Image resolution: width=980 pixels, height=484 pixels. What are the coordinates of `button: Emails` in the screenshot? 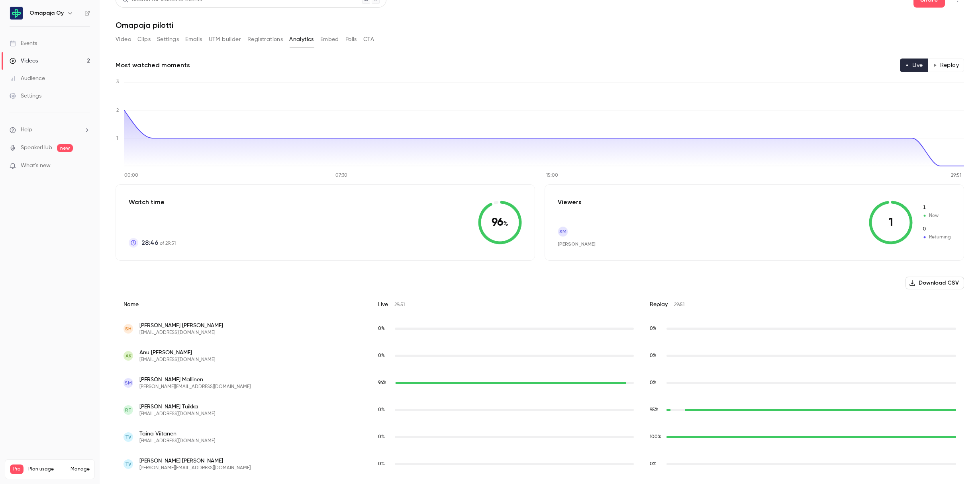 It's located at (194, 40).